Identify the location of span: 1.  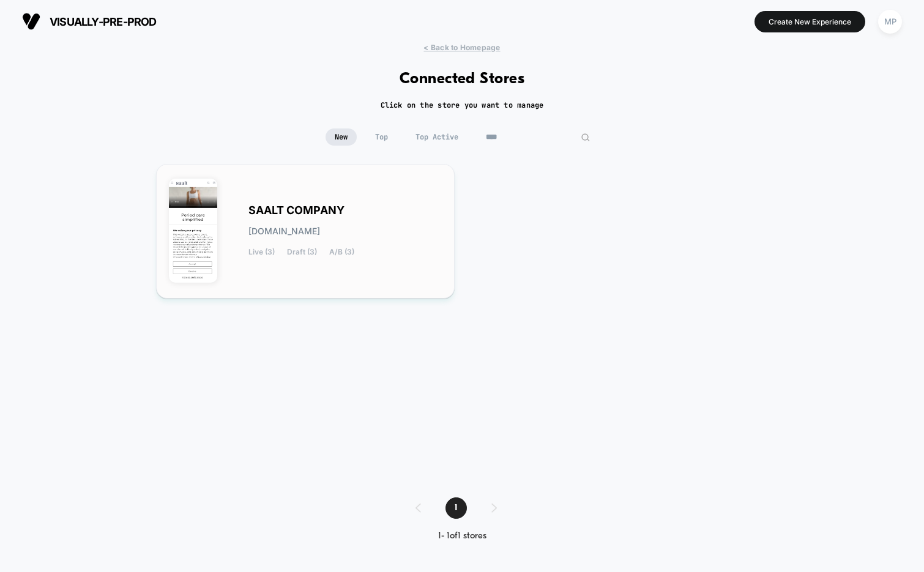
(456, 508).